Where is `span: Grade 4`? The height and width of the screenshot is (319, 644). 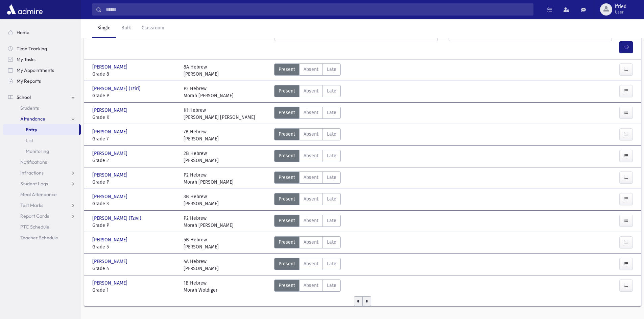 span: Grade 4 is located at coordinates (134, 269).